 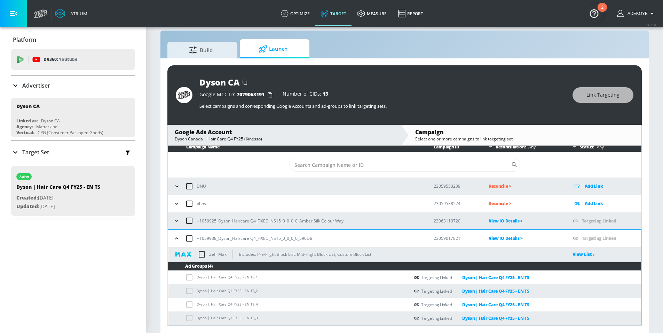 I want to click on div: Status:, so click(x=605, y=147).